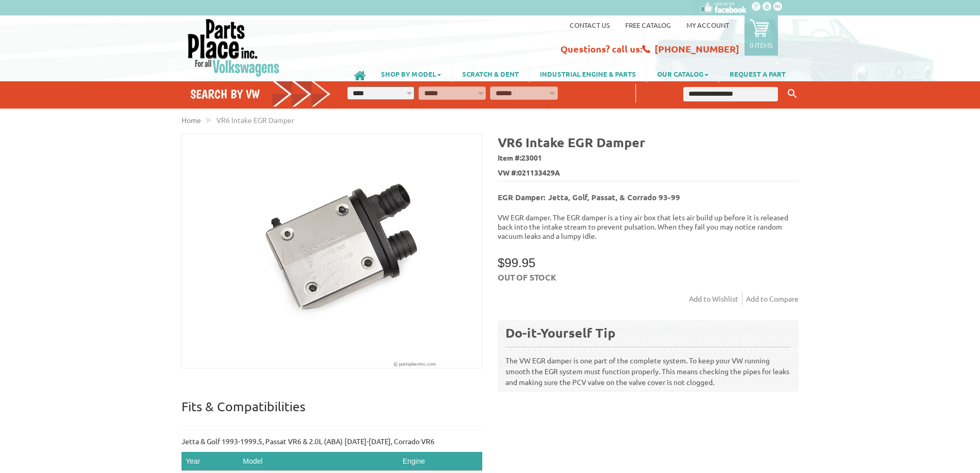 The width and height of the screenshot is (980, 473). Describe the element at coordinates (234, 47) in the screenshot. I see `img: Parts Place Inc!` at that location.